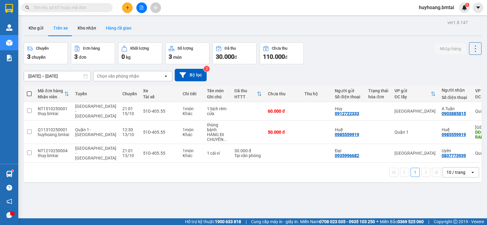  I want to click on div: Xe, so click(160, 91).